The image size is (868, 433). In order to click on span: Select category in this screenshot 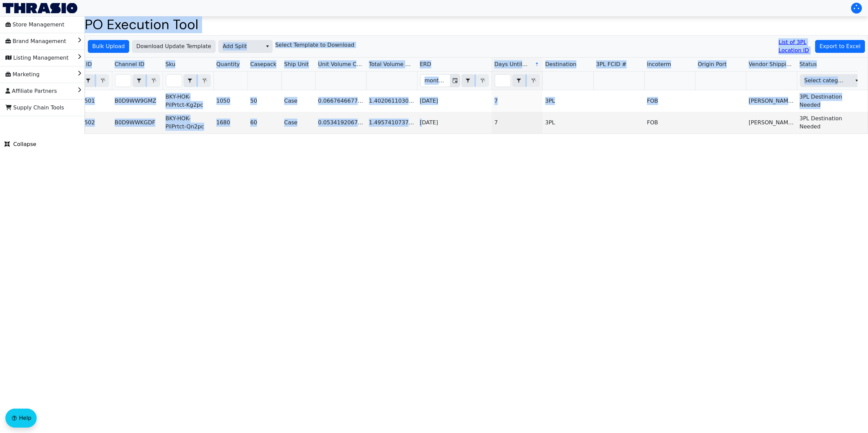, I will do `click(826, 81)`.